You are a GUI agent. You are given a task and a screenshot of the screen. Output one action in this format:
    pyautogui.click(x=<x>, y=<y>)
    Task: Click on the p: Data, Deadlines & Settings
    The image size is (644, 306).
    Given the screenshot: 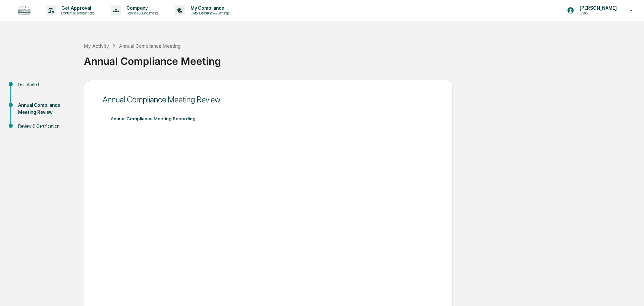 What is the action you would take?
    pyautogui.click(x=209, y=13)
    